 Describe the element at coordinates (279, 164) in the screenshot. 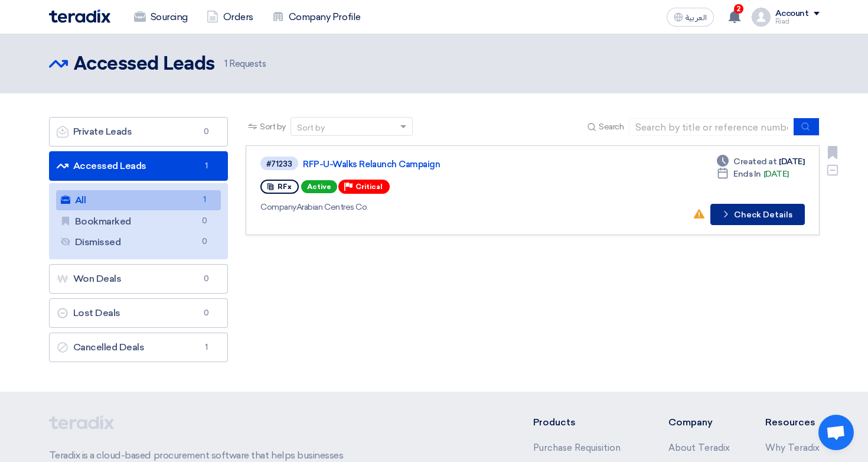

I see `div: #71233` at that location.